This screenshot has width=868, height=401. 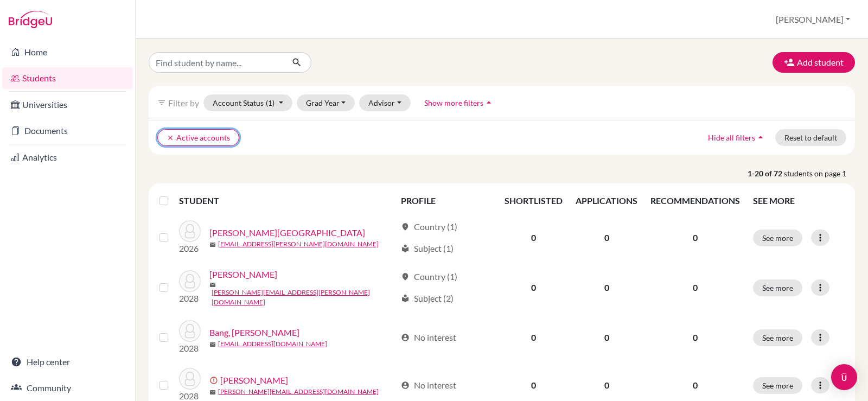 I want to click on strong: 1-20 of 72, so click(x=766, y=173).